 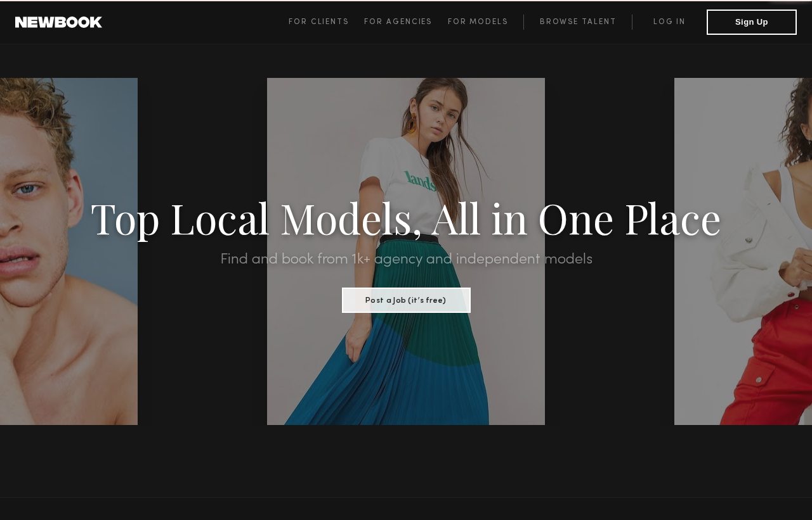 What do you see at coordinates (406, 23) in the screenshot?
I see `a: For Agencies` at bounding box center [406, 23].